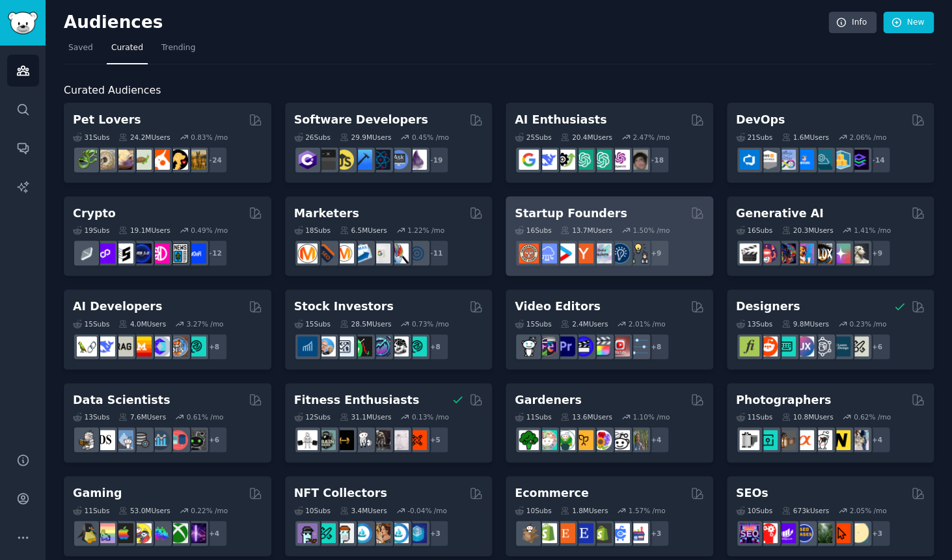 This screenshot has width=952, height=560. What do you see at coordinates (753, 323) in the screenshot?
I see `div: 13 Sub s` at bounding box center [753, 323].